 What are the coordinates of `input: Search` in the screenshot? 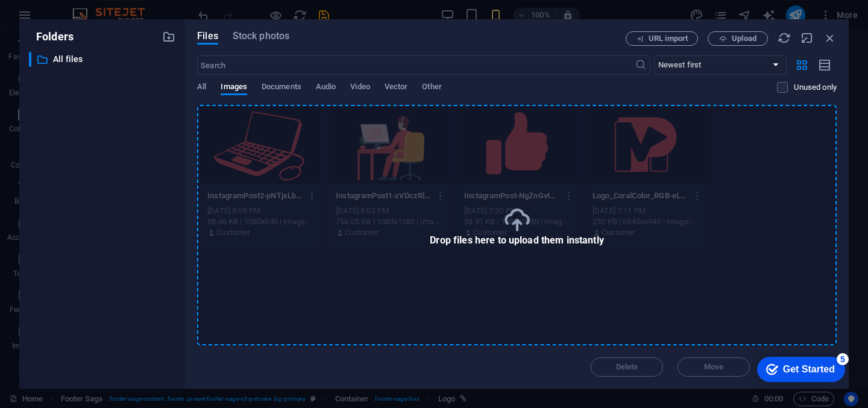 It's located at (416, 65).